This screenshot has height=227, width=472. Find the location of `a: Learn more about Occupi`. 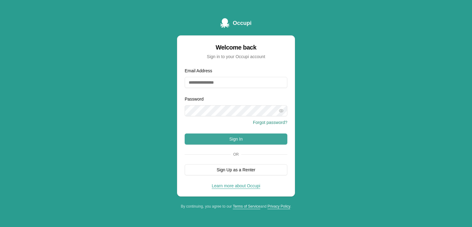

a: Learn more about Occupi is located at coordinates (236, 186).